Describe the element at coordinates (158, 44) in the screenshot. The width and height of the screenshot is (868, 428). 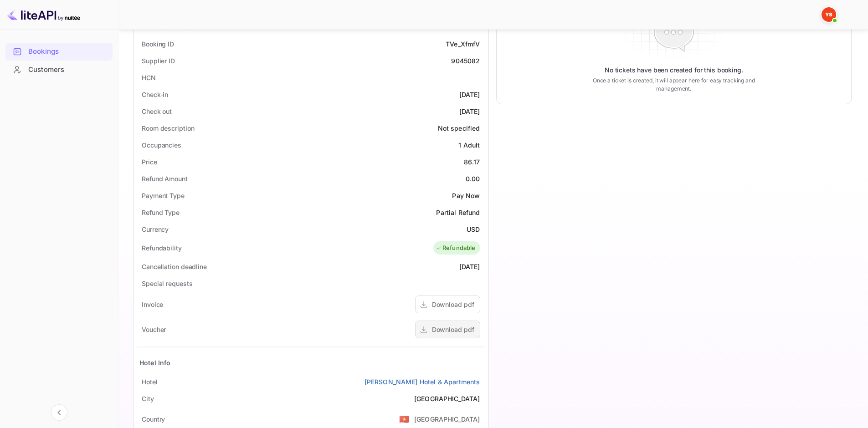
I see `div: Booking ID` at that location.